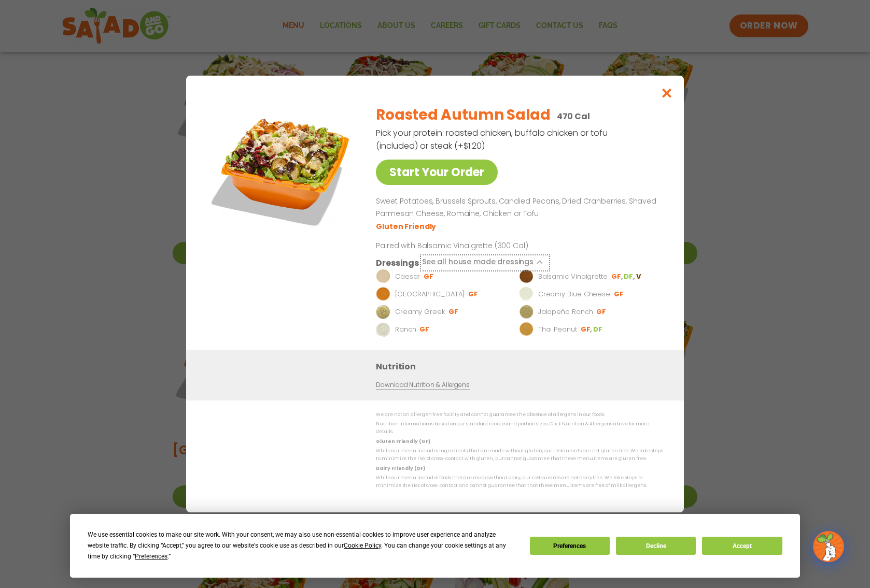 This screenshot has width=870, height=588. I want to click on img: Dressing preview image for Jalapeño Ranch, so click(526, 312).